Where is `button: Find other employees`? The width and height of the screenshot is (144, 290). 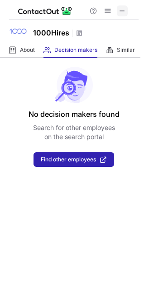
button: Find other employees is located at coordinates (74, 159).